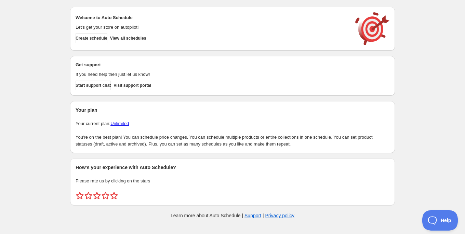 Image resolution: width=465 pixels, height=234 pixels. Describe the element at coordinates (232, 124) in the screenshot. I see `p: Your current plan:` at that location.